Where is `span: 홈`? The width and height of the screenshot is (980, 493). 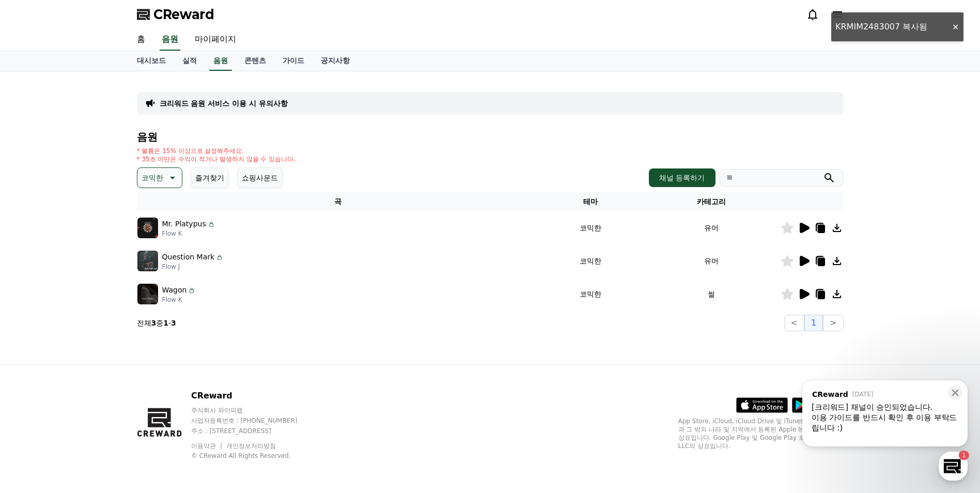 span: 홈 is located at coordinates (36, 347).